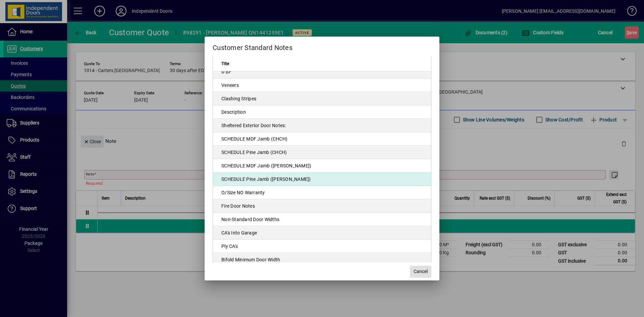  Describe the element at coordinates (322, 233) in the screenshot. I see `td: CA's Into Garage` at that location.